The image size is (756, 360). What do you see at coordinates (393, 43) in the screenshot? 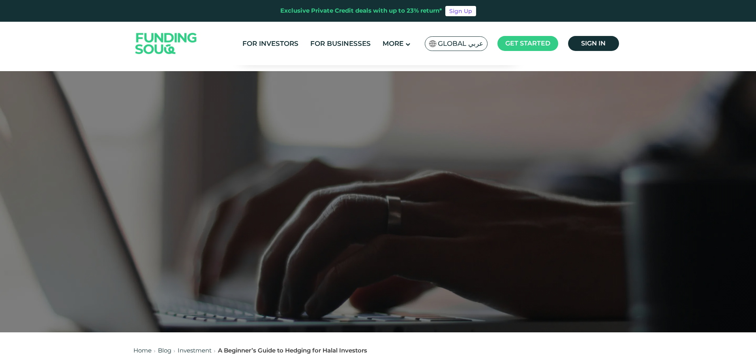
I see `span: More` at bounding box center [393, 43].